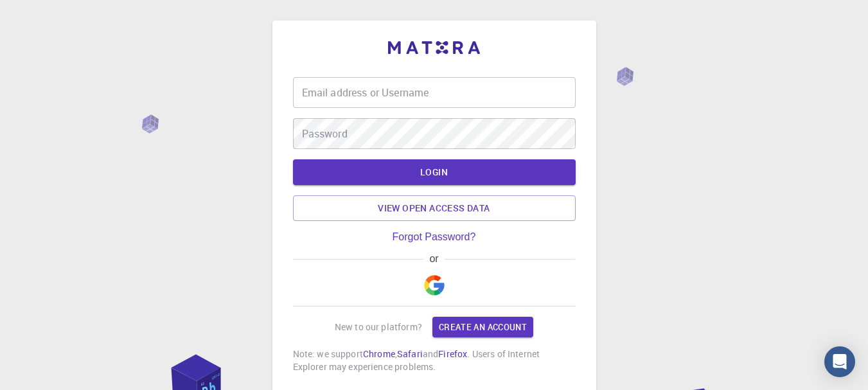 The image size is (868, 390). Describe the element at coordinates (434, 361) in the screenshot. I see `p: Note: we support , and . Users of Internet Explorer may experience problems.` at that location.